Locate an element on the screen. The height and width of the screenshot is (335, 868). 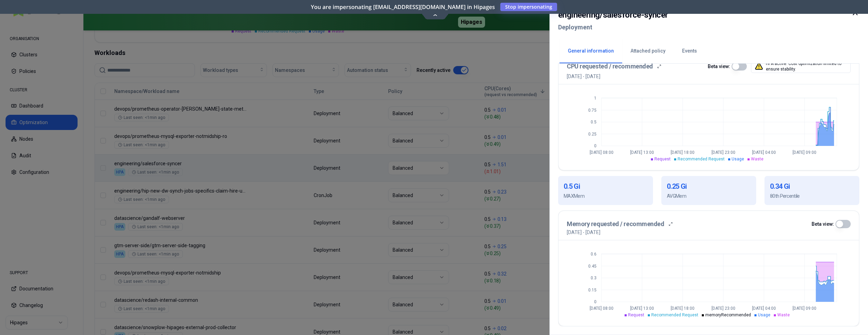
p: 80th Percentile is located at coordinates (811, 196).